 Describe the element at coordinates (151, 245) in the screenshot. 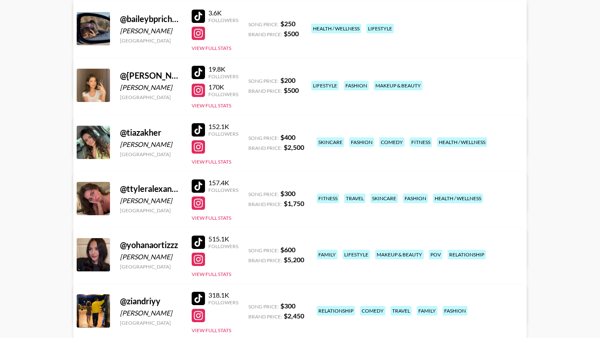

I see `div: @ yohanaortizzz` at that location.